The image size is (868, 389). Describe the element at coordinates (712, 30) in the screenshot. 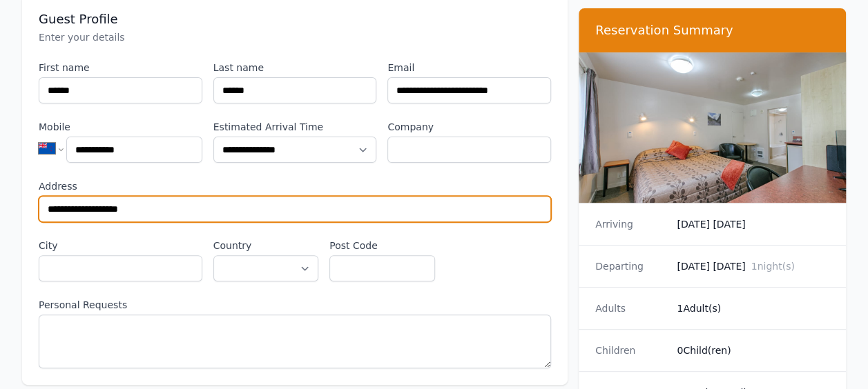

I see `h3: Reservation Summary` at that location.